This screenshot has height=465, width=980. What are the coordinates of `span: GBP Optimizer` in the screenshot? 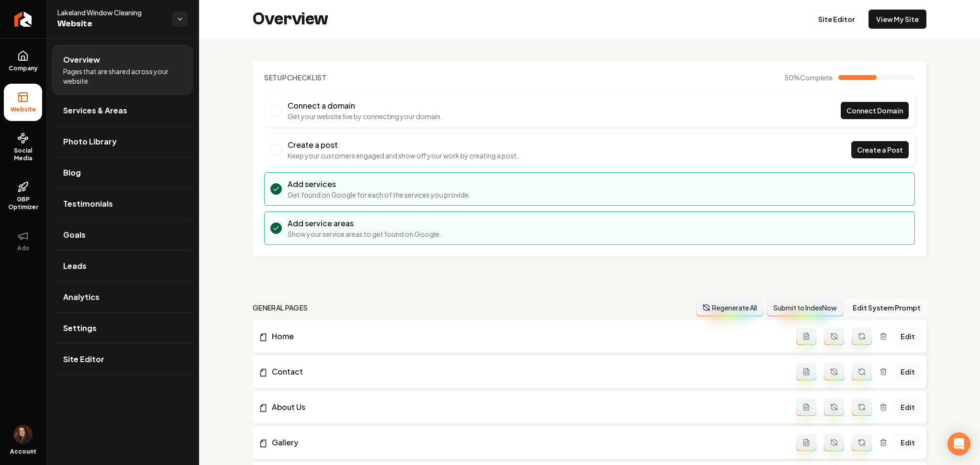 It's located at (23, 203).